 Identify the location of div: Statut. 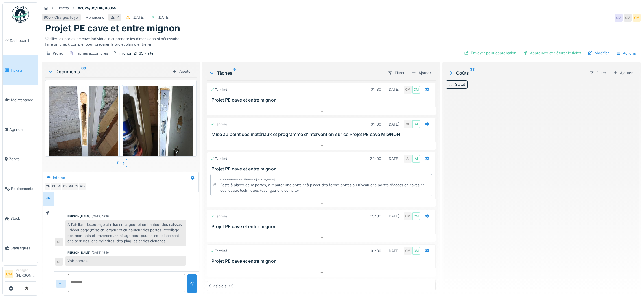
(460, 84).